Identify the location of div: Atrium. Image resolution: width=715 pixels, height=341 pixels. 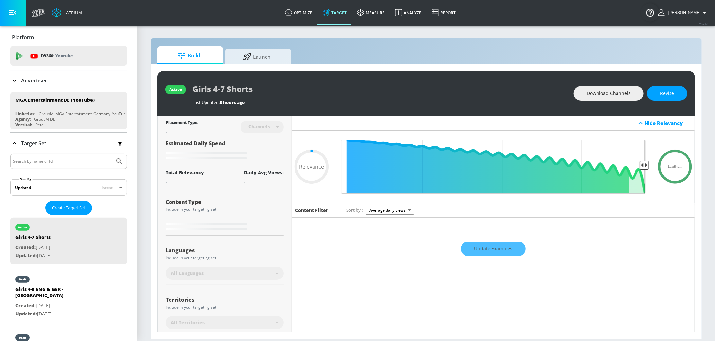
(73, 13).